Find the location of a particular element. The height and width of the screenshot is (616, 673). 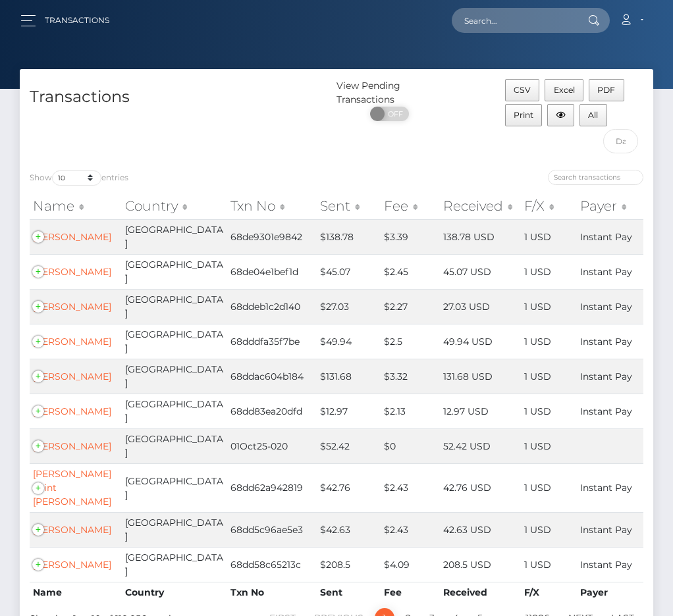

th: Payer is located at coordinates (610, 592).